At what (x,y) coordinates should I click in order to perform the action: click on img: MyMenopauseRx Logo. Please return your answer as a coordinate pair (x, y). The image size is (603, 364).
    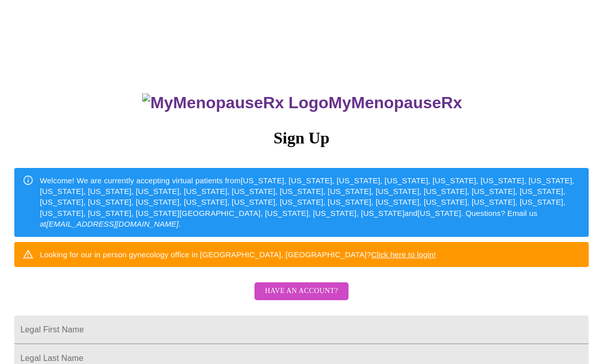
    Looking at the image, I should click on (235, 103).